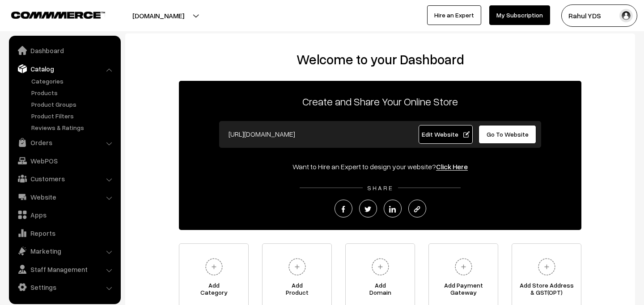 The image size is (644, 305). What do you see at coordinates (520, 15) in the screenshot?
I see `a: My Subscription` at bounding box center [520, 15].